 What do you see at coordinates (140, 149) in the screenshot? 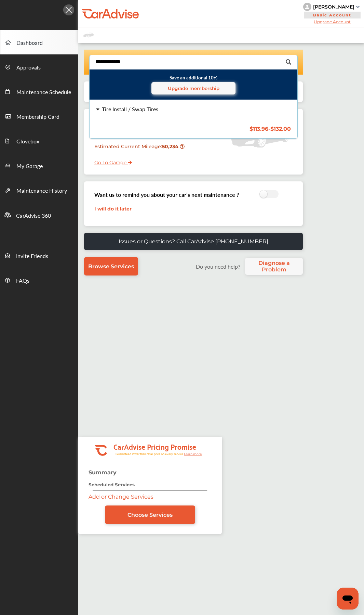
I see `div: Estimated Current Mileage :` at bounding box center [140, 149].